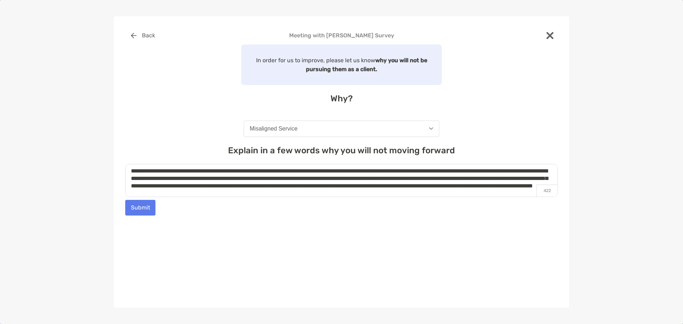  Describe the element at coordinates (550, 36) in the screenshot. I see `img: close modal` at that location.